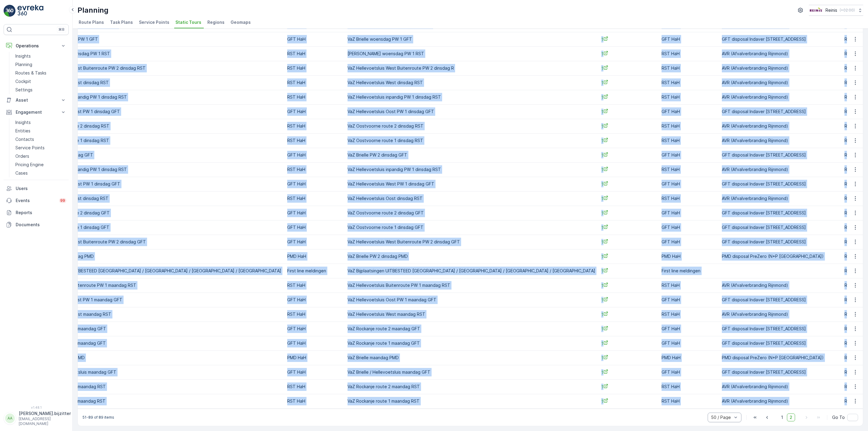 This screenshot has width=868, height=431. Describe the element at coordinates (158, 39) in the screenshot. I see `td: VaZ Brielle woensdag PW 1 GFT` at that location.